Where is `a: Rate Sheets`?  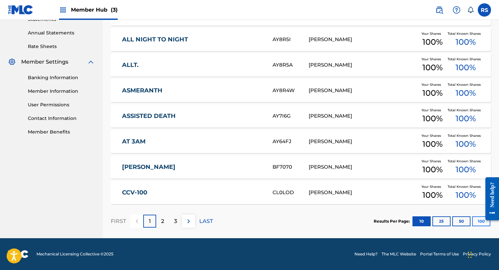 a: Rate Sheets is located at coordinates (61, 46).